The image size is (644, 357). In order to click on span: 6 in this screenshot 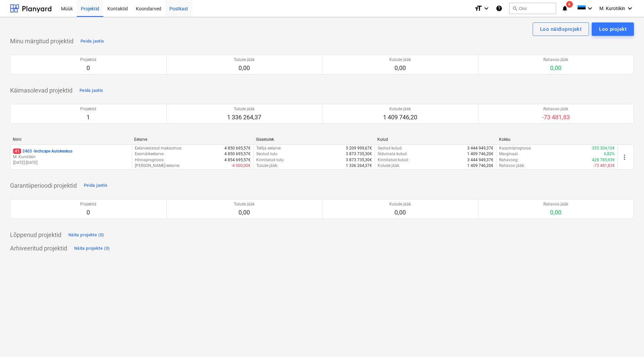, I will do `click(569, 5)`.